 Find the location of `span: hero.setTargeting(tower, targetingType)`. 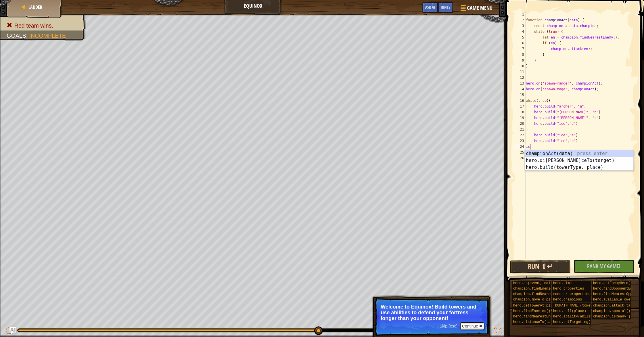

span: hero.setTargeting(tower, targetingType) is located at coordinates (594, 322).